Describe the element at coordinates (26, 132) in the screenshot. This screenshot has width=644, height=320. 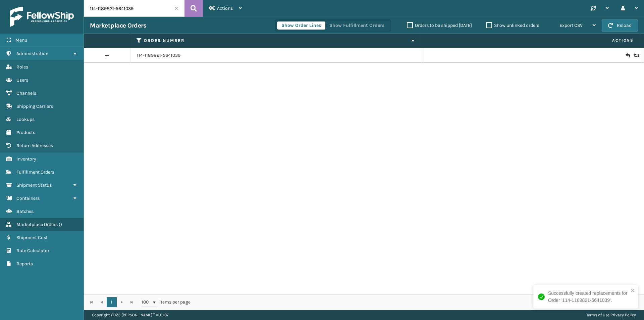
I see `span: Products` at that location.